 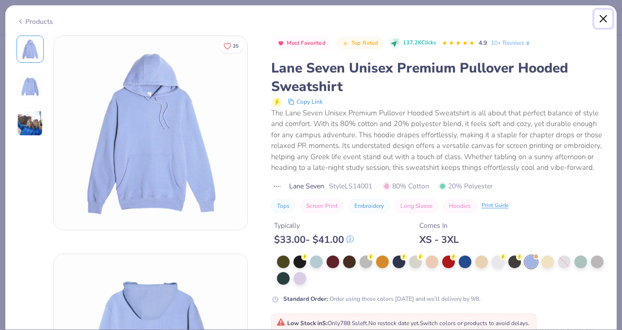 What do you see at coordinates (350, 186) in the screenshot?
I see `span: Style LS14001` at bounding box center [350, 186].